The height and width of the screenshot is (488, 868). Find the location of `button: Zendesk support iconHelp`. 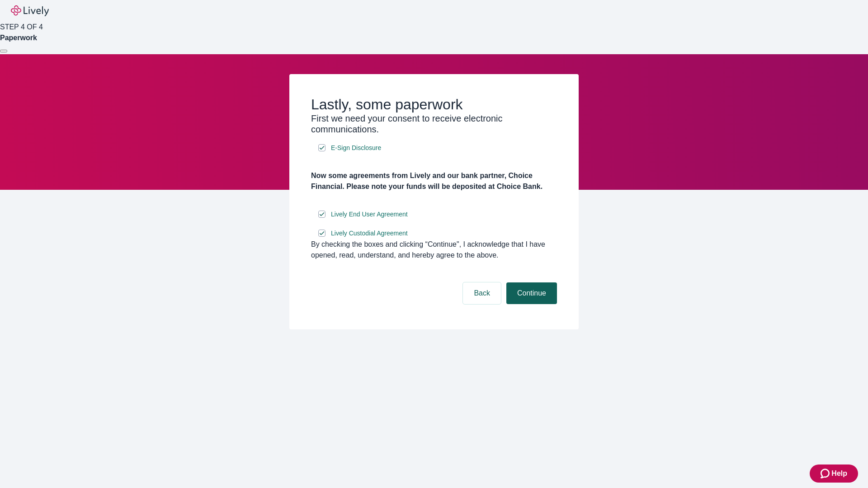

button: Zendesk support iconHelp is located at coordinates (833, 474).